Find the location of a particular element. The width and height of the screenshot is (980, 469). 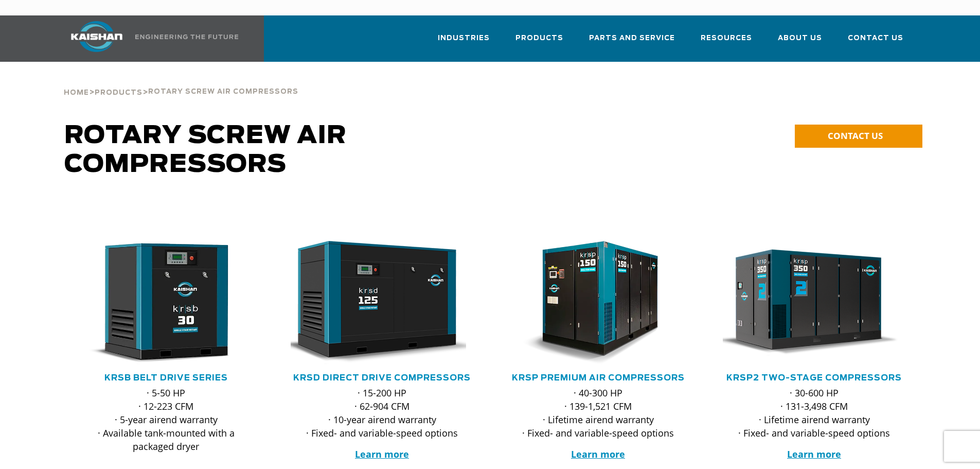

span: Parts and Service is located at coordinates (631, 38).